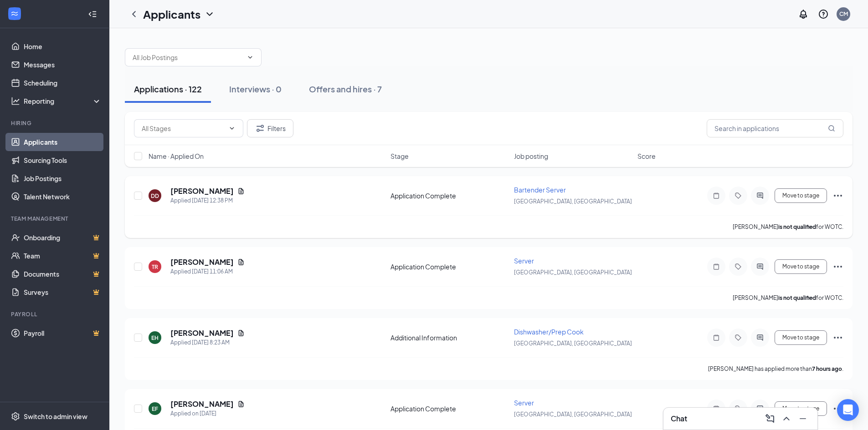 The height and width of the screenshot is (430, 868). Describe the element at coordinates (62, 161) in the screenshot. I see `a: Sourcing Tools` at that location.